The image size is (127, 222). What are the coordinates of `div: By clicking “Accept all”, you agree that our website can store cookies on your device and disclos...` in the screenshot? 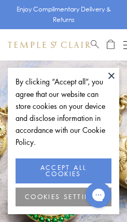 It's located at (63, 111).